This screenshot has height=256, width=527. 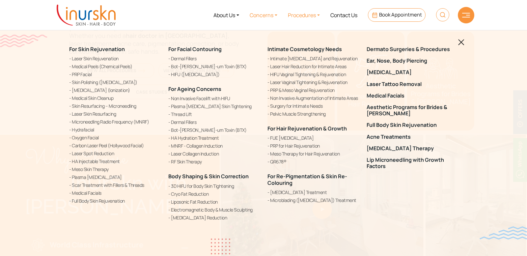 I want to click on a: Laser Skin Resurfacing, so click(x=115, y=114).